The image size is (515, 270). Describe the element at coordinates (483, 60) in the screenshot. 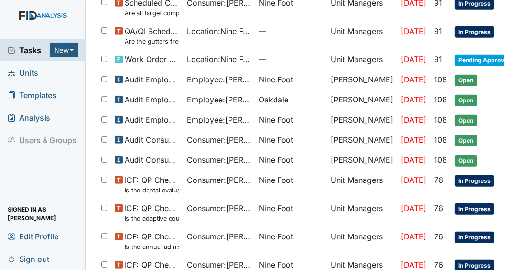

I see `span: Pending Approval` at that location.